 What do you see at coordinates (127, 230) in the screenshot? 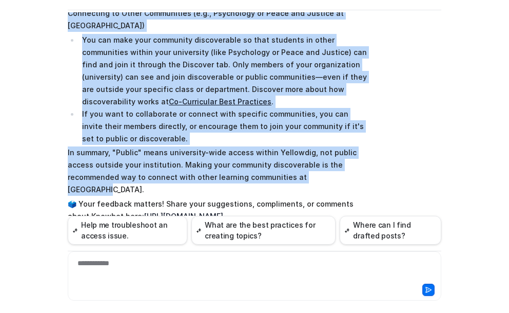
I see `button: Help me troubleshoot an access issue.` at bounding box center [127, 230].